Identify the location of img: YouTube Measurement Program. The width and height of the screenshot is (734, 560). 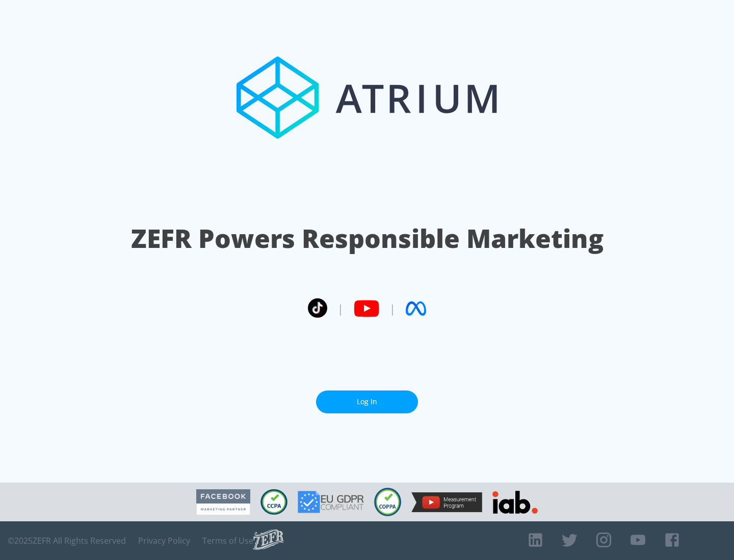
(447, 502).